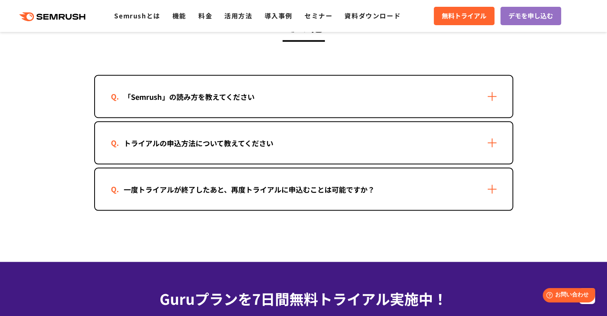  Describe the element at coordinates (238, 16) in the screenshot. I see `a: 活用方法` at that location.